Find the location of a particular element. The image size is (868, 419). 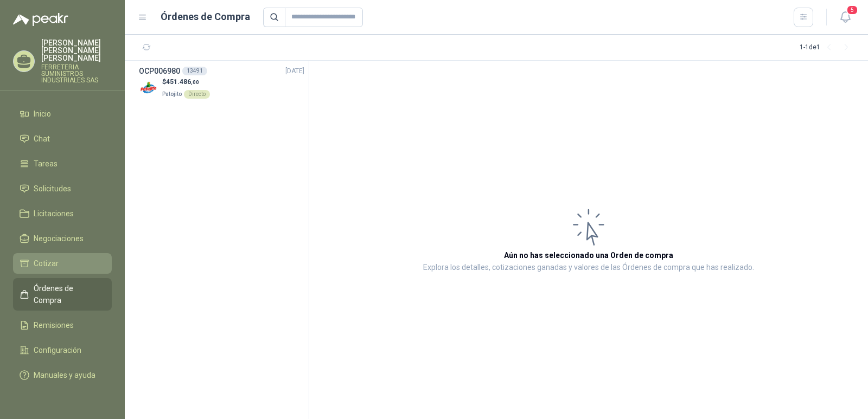

button: 5 is located at coordinates (845, 17).